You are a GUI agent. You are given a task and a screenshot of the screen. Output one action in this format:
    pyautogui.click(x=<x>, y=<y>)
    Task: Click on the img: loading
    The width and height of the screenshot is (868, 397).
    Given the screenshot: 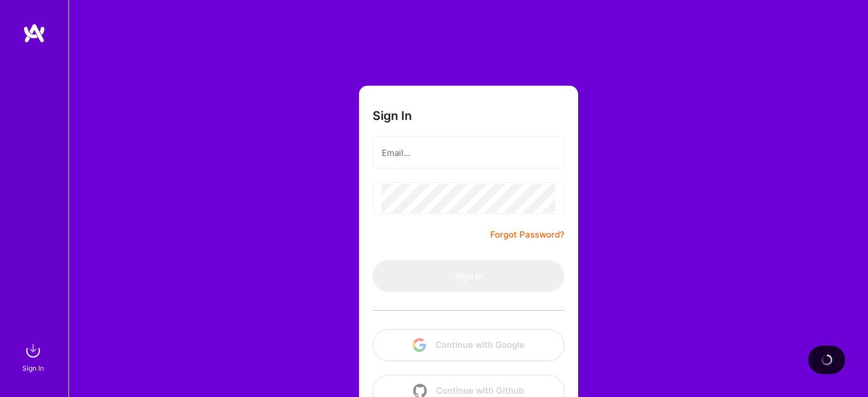 What is the action you would take?
    pyautogui.click(x=826, y=359)
    